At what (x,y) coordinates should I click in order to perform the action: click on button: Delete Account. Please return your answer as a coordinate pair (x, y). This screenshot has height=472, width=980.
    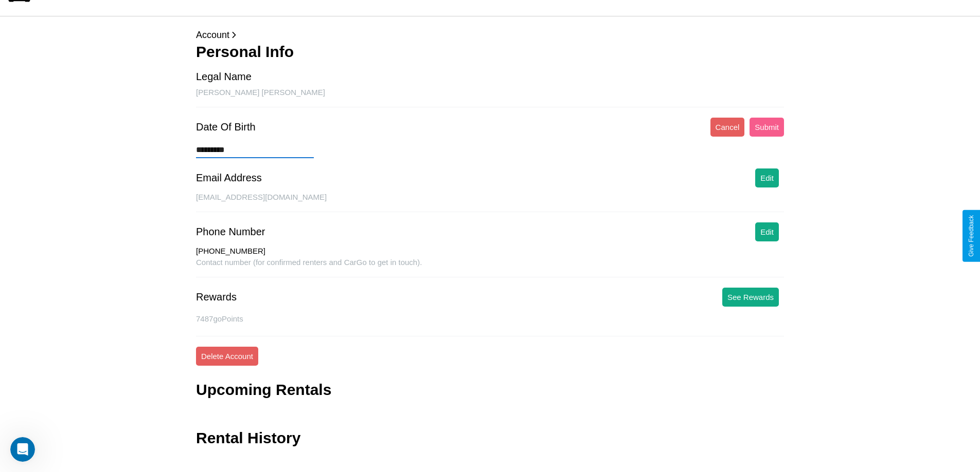
    Looking at the image, I should click on (227, 356).